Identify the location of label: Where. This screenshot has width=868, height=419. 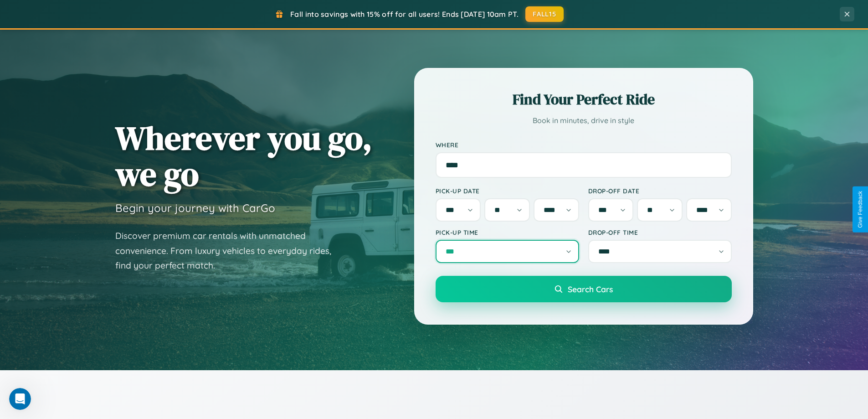
(584, 144).